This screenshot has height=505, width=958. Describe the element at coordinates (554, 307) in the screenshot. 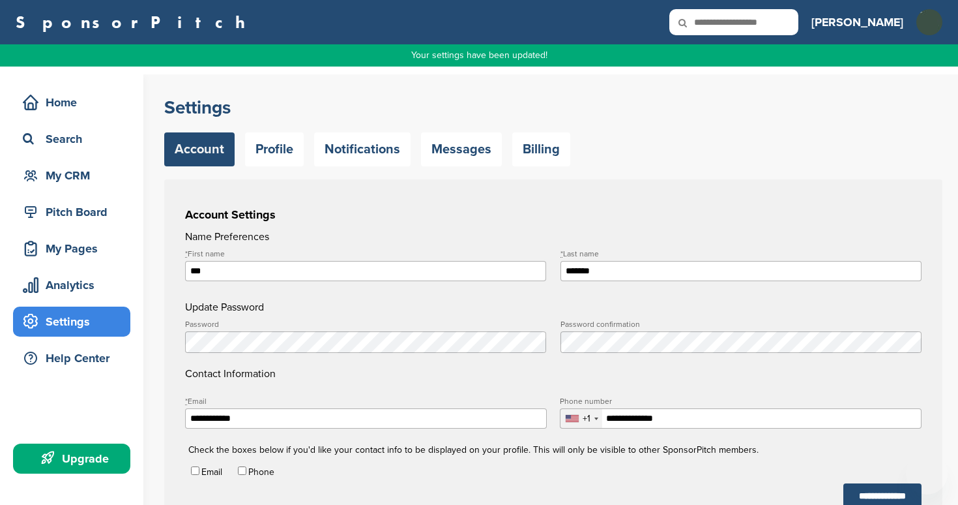

I see `h4: Update Password` at that location.